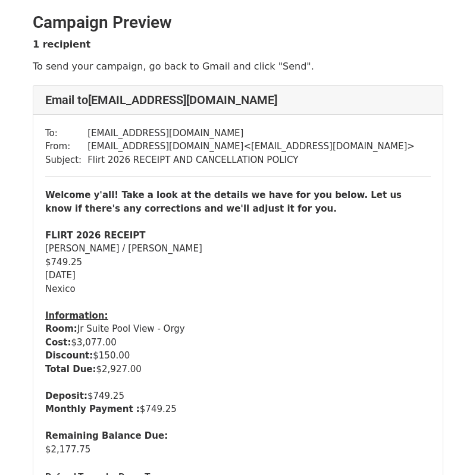 This screenshot has width=476, height=475. What do you see at coordinates (238, 343) in the screenshot?
I see `div: $3,077.00` at bounding box center [238, 343].